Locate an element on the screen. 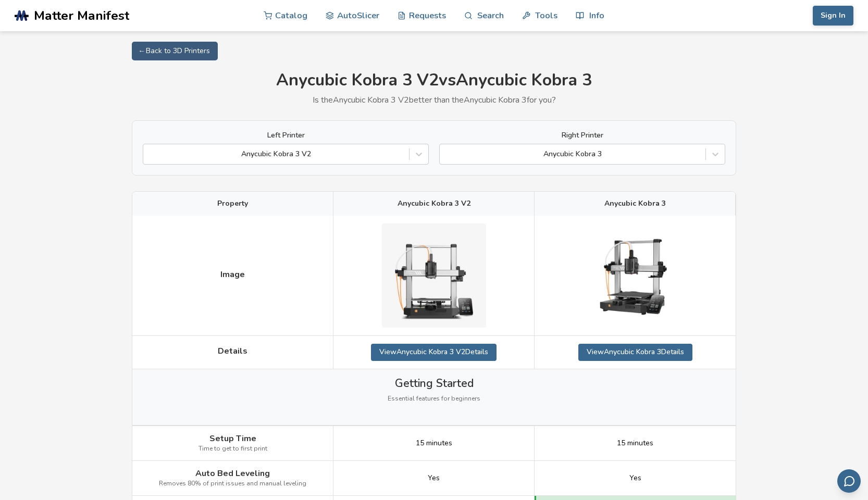  span: Setup Time is located at coordinates (233, 439).